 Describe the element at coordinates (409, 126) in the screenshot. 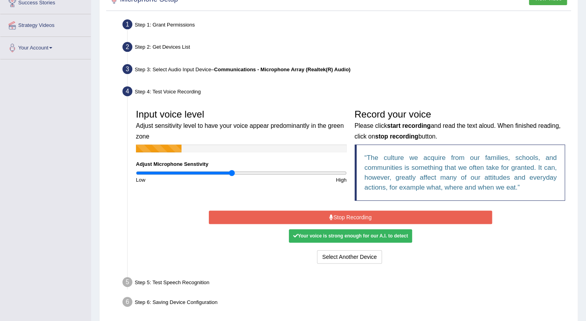

I see `b: start recording` at that location.